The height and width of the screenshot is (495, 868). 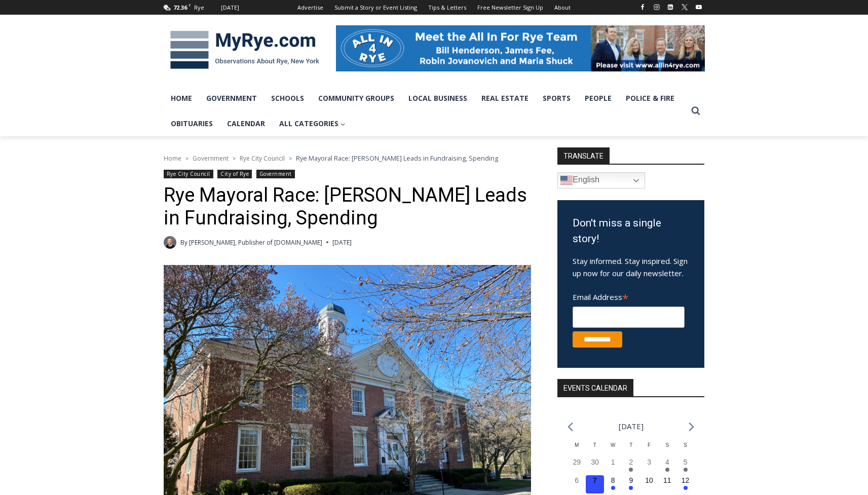 I want to click on div: Sunday, so click(x=686, y=449).